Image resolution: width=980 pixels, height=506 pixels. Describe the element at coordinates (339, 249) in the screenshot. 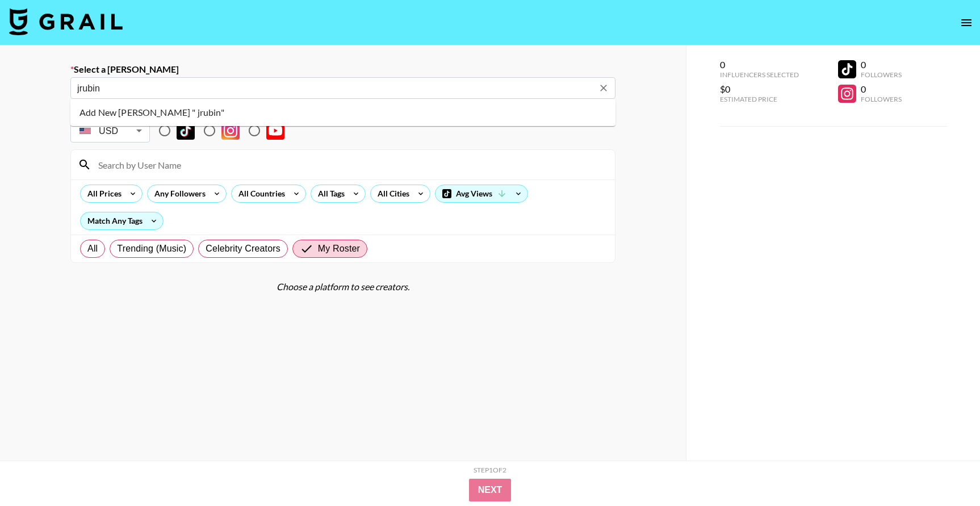

I see `span: My Roster` at that location.